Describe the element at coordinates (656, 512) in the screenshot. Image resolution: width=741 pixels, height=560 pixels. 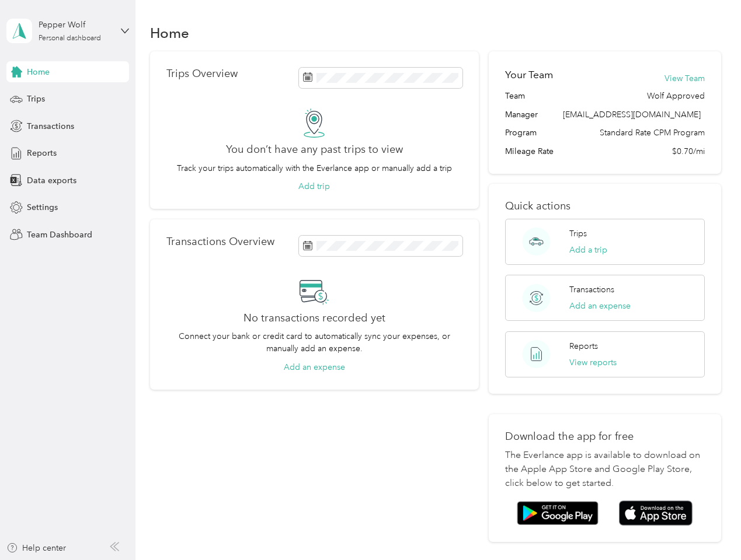
I see `img: App store` at that location.